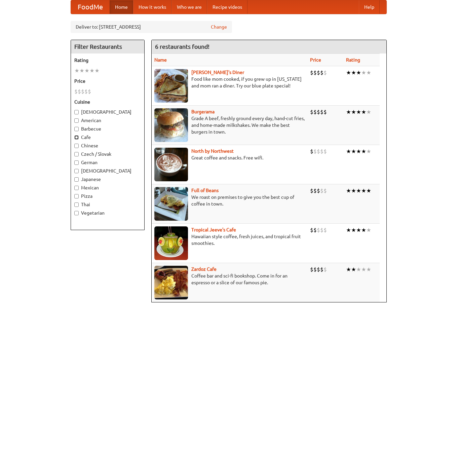  Describe the element at coordinates (76, 179) in the screenshot. I see `input: Japanese` at that location.